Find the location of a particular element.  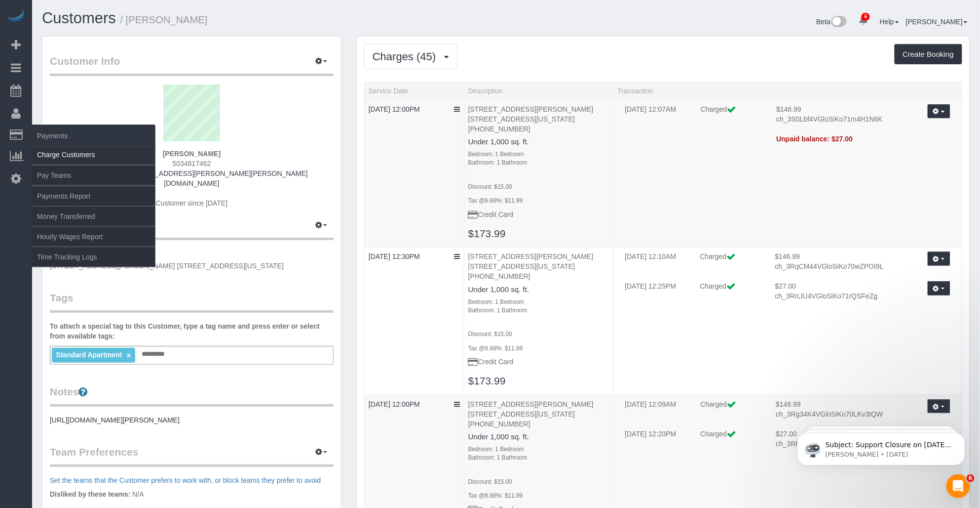

img: New interface is located at coordinates (838, 22).